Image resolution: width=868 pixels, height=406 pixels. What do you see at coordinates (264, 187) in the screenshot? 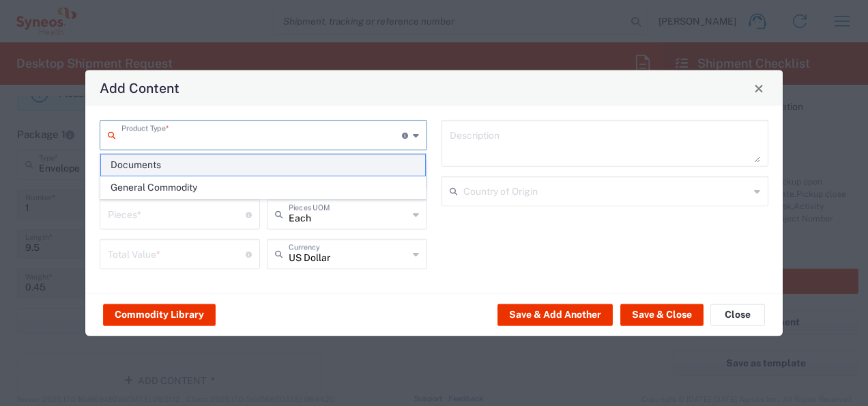
I see `span: General Commodity` at bounding box center [264, 187].